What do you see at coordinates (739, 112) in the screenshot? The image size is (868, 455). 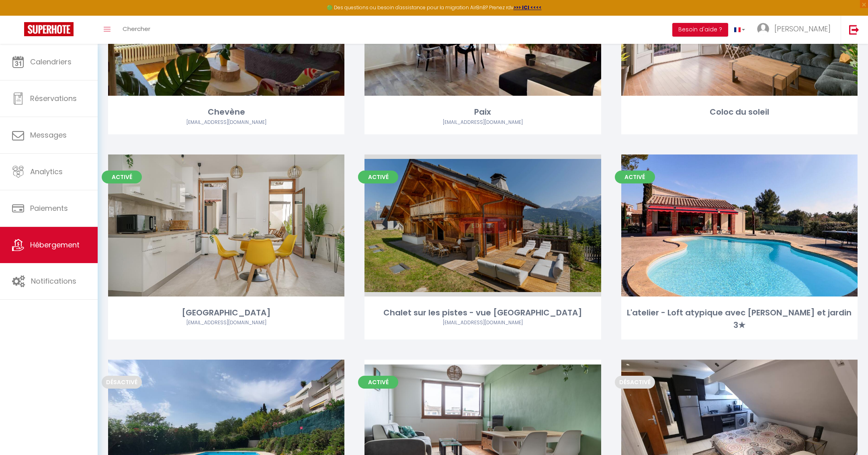 I see `div: Coloc du soleil` at bounding box center [739, 112].